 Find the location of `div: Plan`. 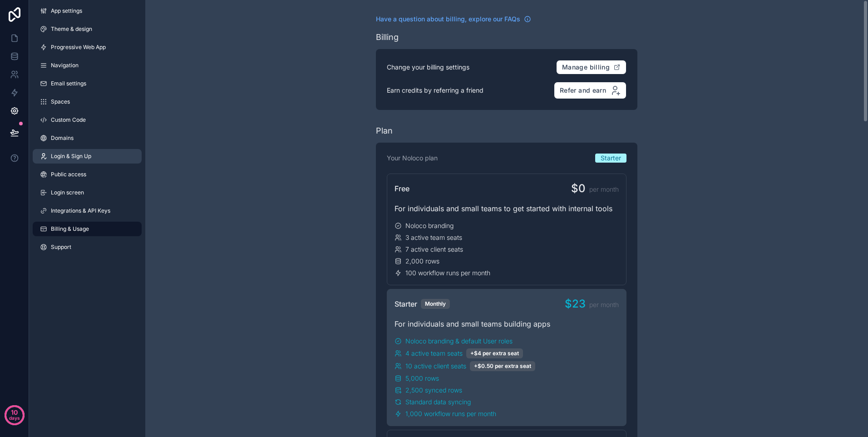

div: Plan is located at coordinates (384, 131).